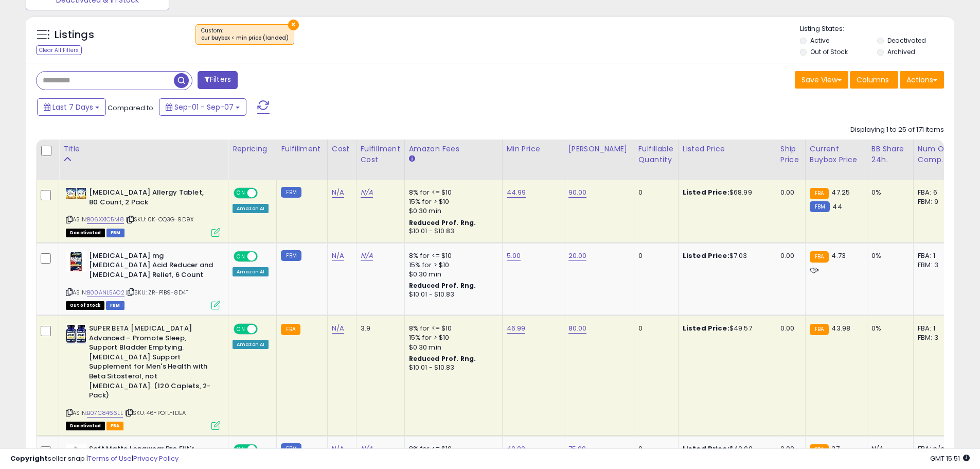 This screenshot has width=980, height=469. I want to click on span: All listings that are currently out of stock and unavailable for purchase on Amazon, so click(85, 306).